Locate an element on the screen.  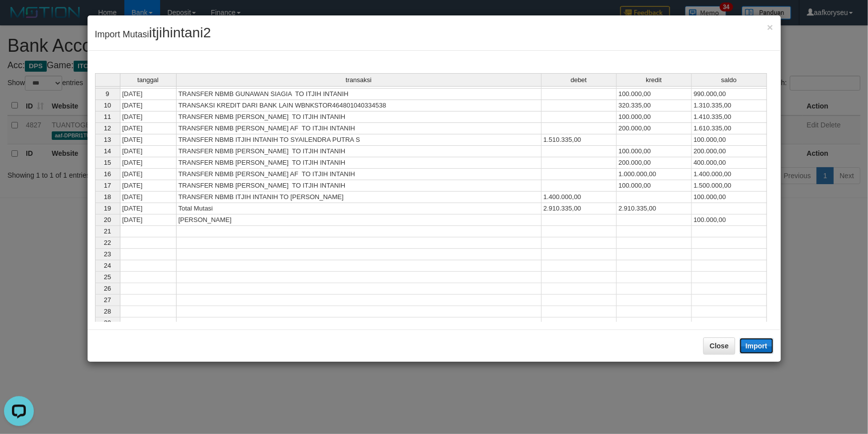
span: 24 is located at coordinates (108, 265).